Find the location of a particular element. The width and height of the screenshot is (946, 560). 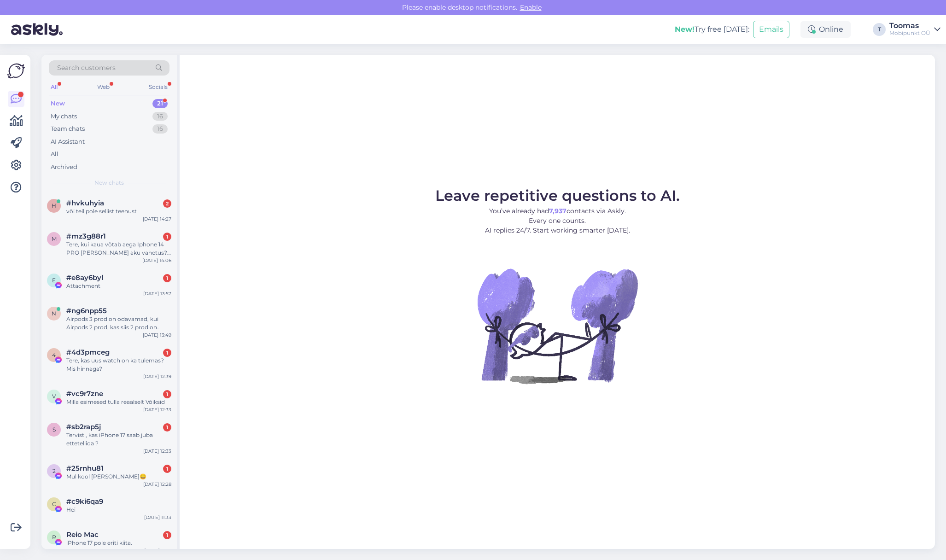

span: #hvkuhyia is located at coordinates (85, 203).